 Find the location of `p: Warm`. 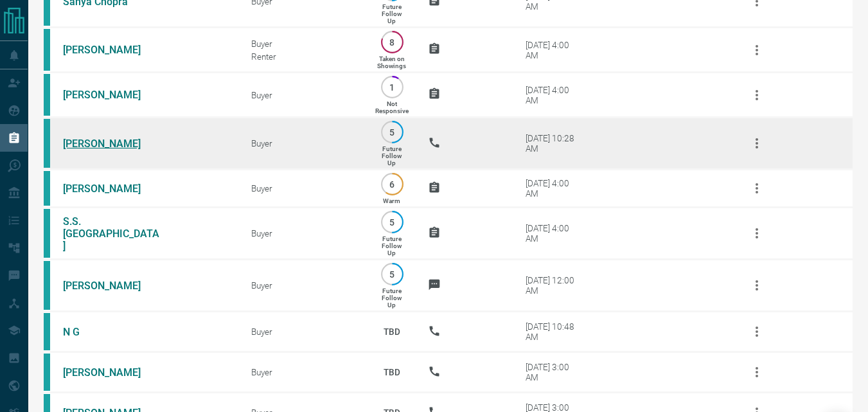

p: Warm is located at coordinates (391, 200).